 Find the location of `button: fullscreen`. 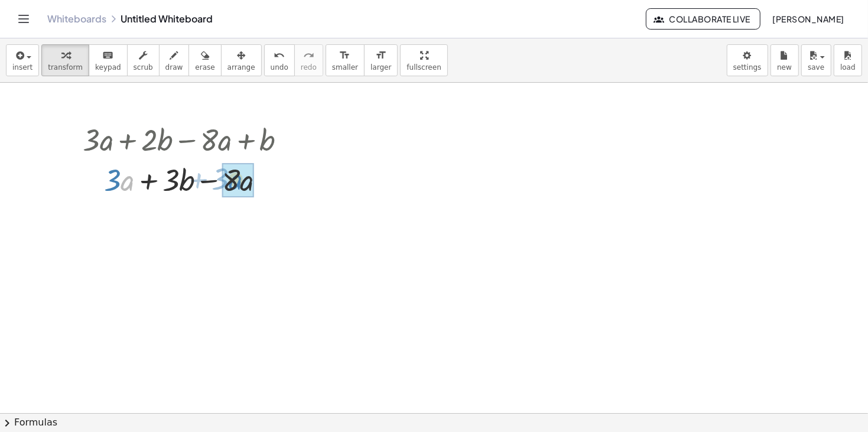

button: fullscreen is located at coordinates (424, 61).